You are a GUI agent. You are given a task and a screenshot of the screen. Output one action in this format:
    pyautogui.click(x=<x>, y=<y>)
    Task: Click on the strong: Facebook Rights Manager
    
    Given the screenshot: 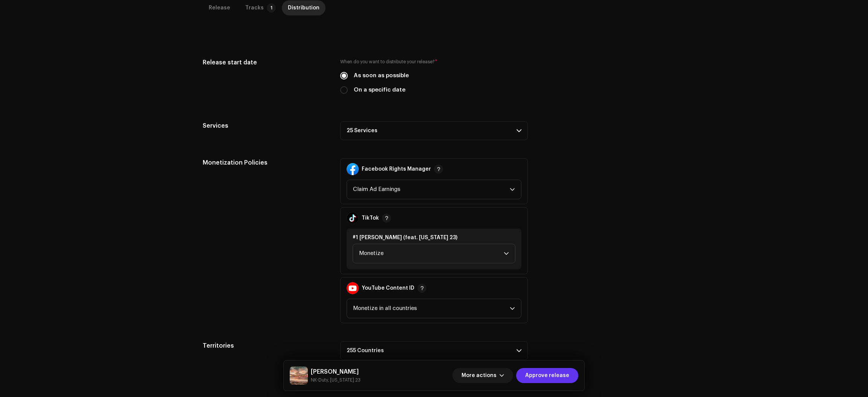 What is the action you would take?
    pyautogui.click(x=396, y=169)
    